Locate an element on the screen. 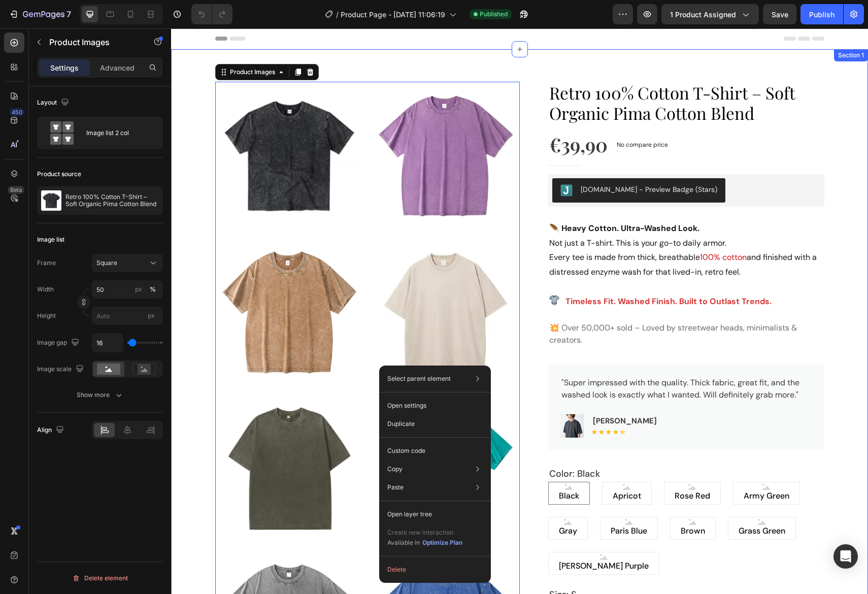 The height and width of the screenshot is (594, 868). span: px is located at coordinates (151, 315).